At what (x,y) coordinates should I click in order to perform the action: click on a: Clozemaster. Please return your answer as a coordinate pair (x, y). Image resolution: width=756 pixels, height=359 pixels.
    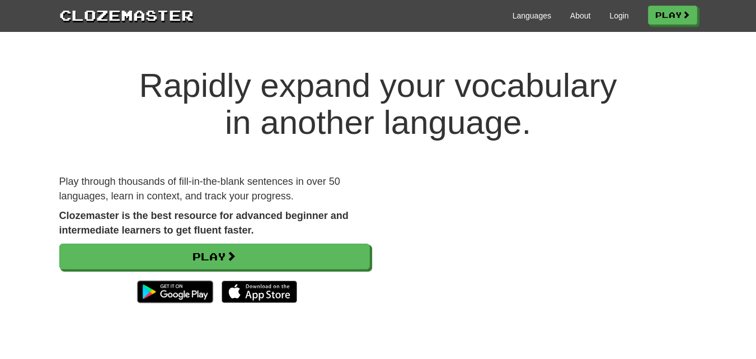
    Looking at the image, I should click on (126, 15).